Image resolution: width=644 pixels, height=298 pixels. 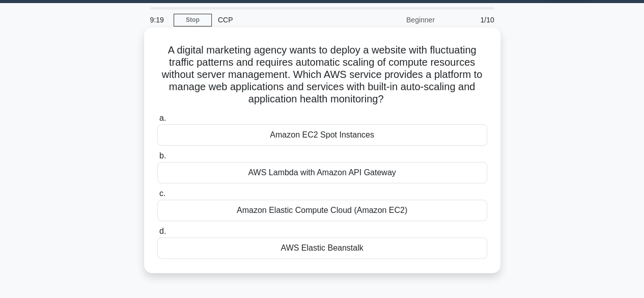 I want to click on a: Stop, so click(x=193, y=20).